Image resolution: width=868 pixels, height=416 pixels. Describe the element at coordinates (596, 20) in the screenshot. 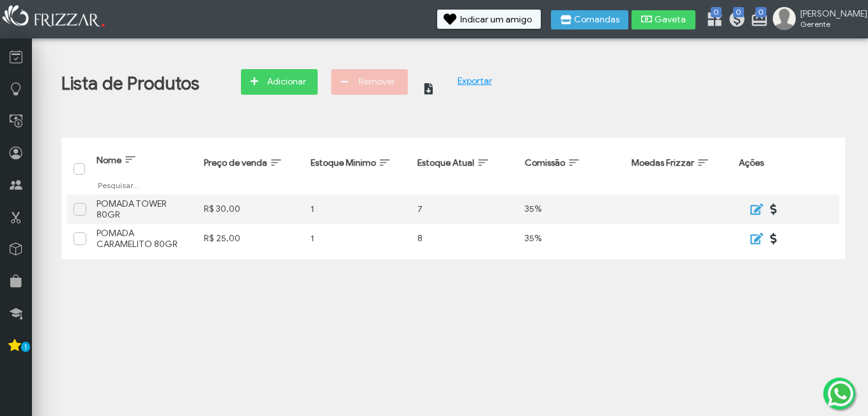

I see `span: Comandas` at that location.